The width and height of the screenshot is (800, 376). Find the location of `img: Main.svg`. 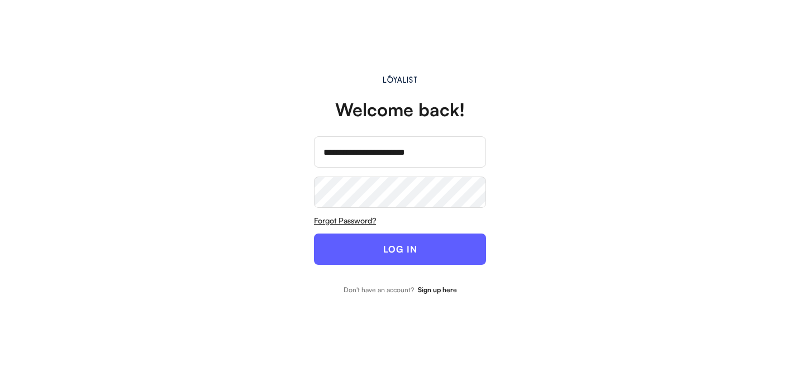

img: Main.svg is located at coordinates (400, 79).